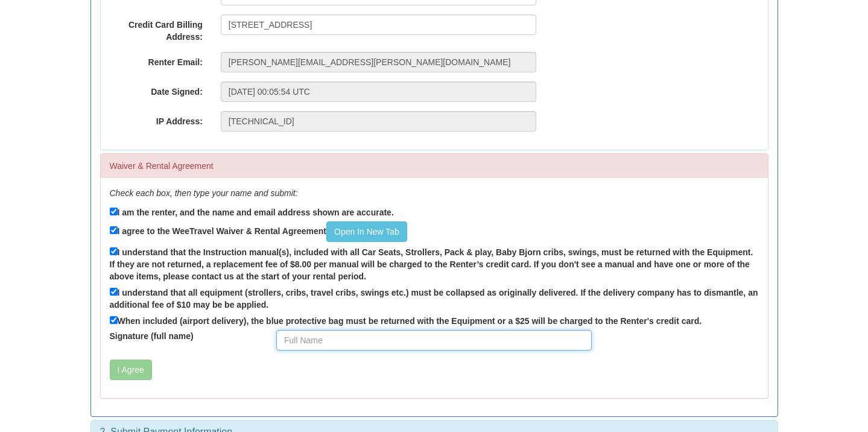 This screenshot has height=432, width=868. Describe the element at coordinates (434, 264) in the screenshot. I see `label: I understand that the Instruction manual(s), included with all Car Seats, Strollers, Pack & play,...` at that location.